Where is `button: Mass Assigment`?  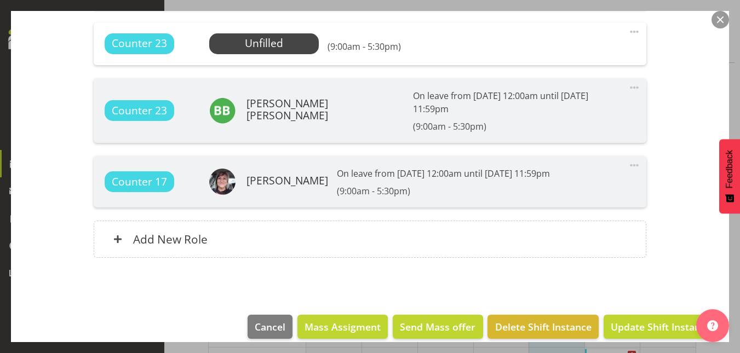
button: Mass Assigment is located at coordinates (342, 327).